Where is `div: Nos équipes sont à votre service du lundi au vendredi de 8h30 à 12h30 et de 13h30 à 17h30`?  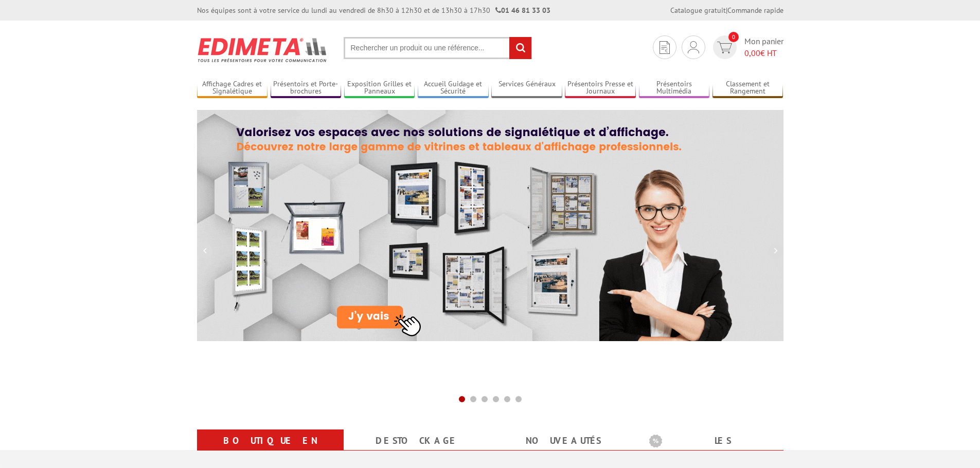
div: Nos équipes sont à votre service du lundi au vendredi de 8h30 à 12h30 et de 13h30 à 17h30 is located at coordinates (373, 10).